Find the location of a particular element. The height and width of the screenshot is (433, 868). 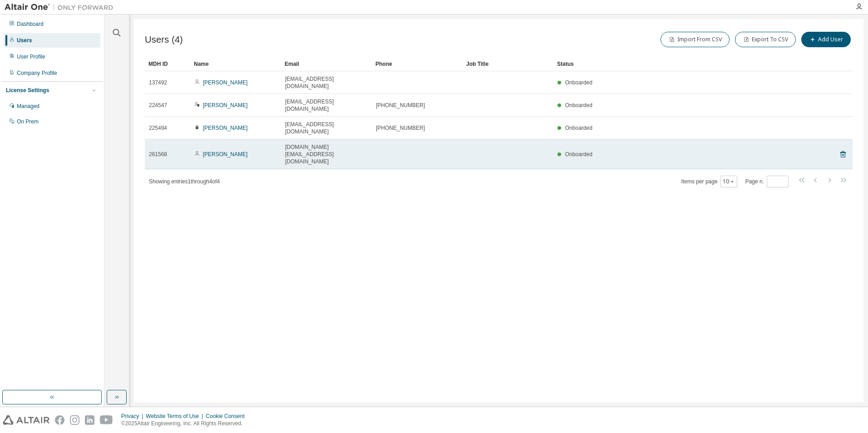

div: Status is located at coordinates (681, 64).